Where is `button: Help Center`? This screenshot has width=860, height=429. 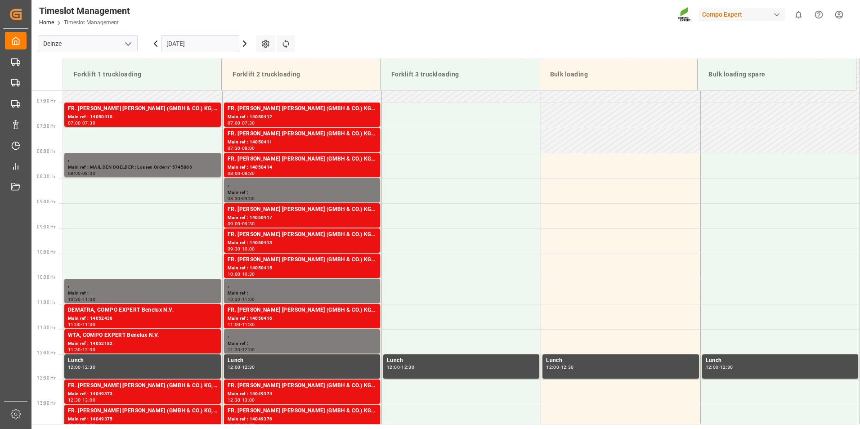 button: Help Center is located at coordinates (819, 14).